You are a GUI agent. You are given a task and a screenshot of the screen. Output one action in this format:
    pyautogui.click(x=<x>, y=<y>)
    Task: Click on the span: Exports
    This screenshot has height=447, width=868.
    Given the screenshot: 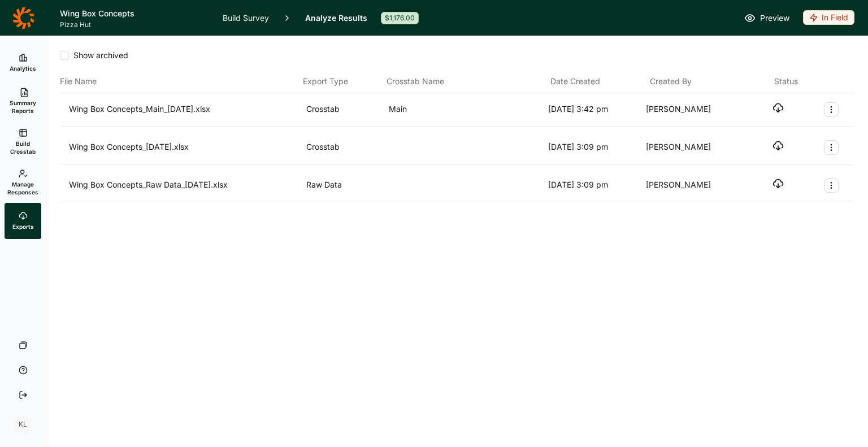 What is the action you would take?
    pyautogui.click(x=23, y=226)
    